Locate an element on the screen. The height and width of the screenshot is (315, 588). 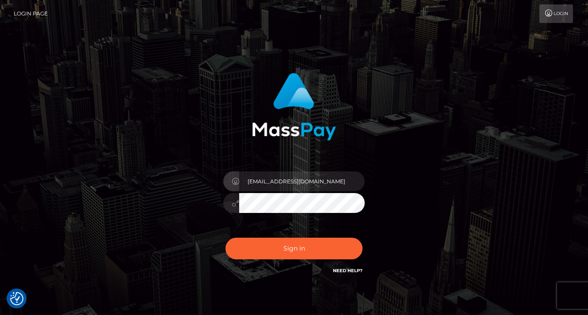
a: Login Page is located at coordinates (31, 14).